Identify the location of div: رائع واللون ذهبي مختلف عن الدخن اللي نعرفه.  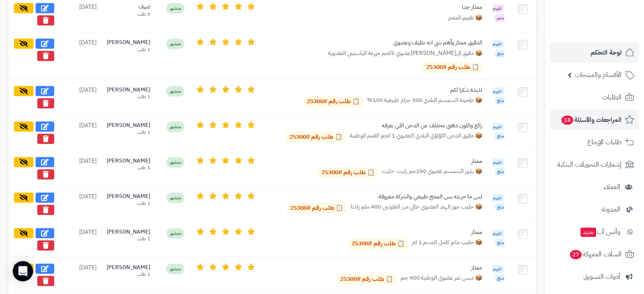
(419, 126).